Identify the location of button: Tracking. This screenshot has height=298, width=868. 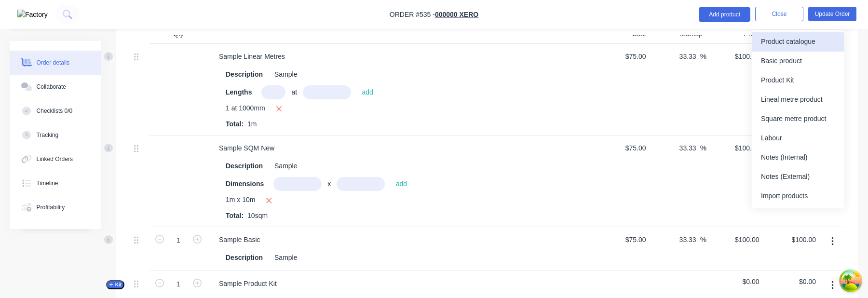
(55, 135).